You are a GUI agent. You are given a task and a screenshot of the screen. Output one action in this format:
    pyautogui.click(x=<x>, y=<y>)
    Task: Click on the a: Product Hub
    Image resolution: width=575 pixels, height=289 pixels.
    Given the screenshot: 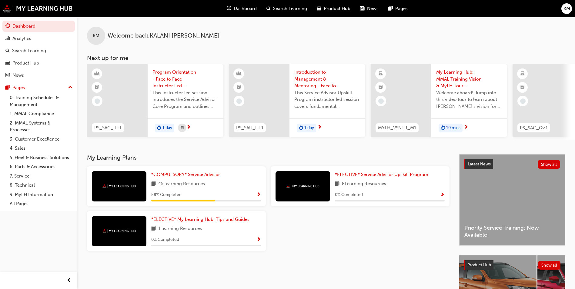 What is the action you would take?
    pyautogui.click(x=38, y=63)
    